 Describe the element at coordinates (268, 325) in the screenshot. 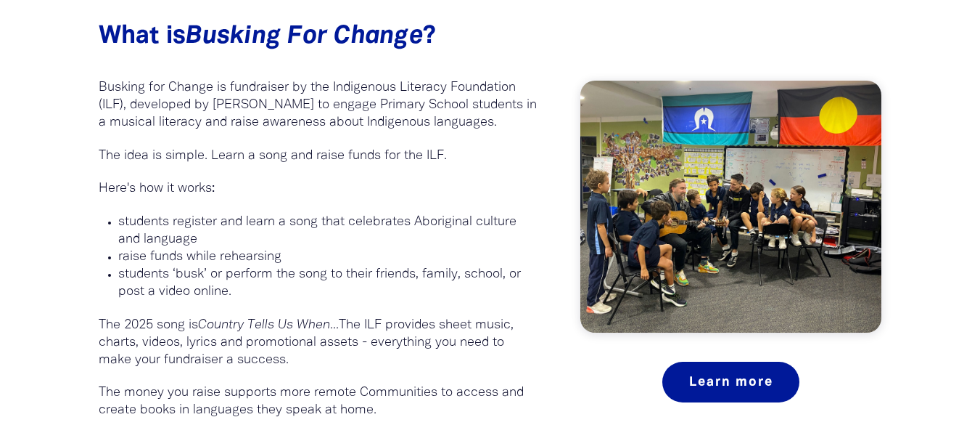

I see `em: Country Tells Us When...` at that location.